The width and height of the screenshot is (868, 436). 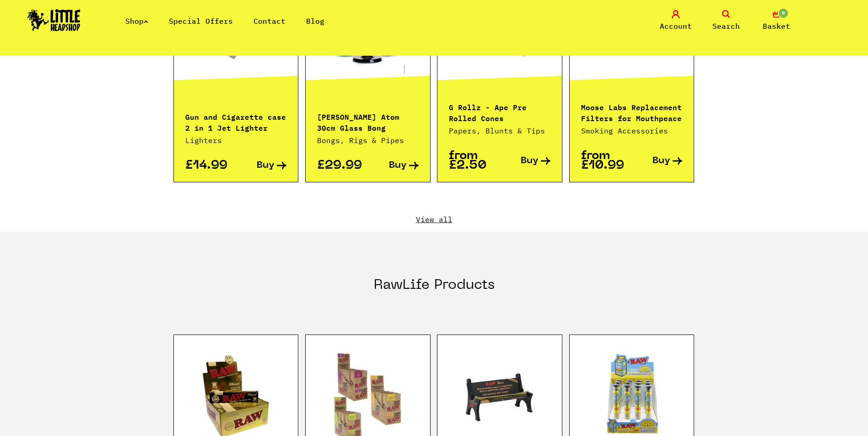 What do you see at coordinates (632, 131) in the screenshot?
I see `p: Smoking Accessories` at bounding box center [632, 131].